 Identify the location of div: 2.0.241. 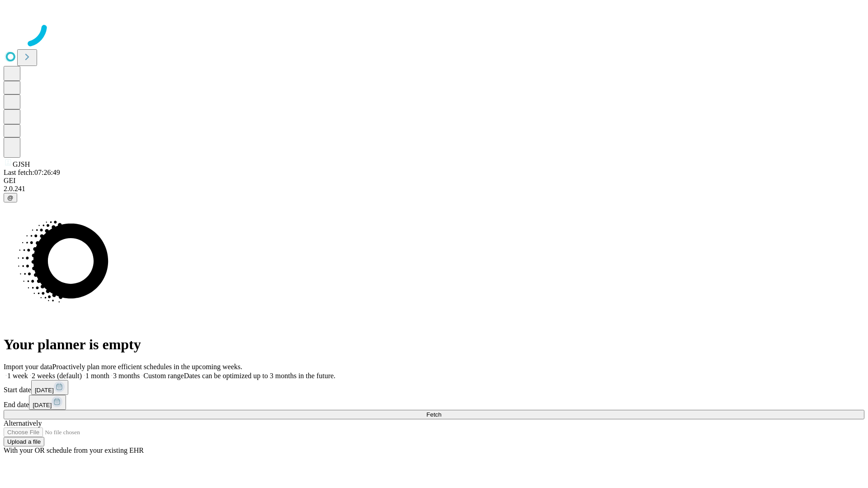
(434, 189).